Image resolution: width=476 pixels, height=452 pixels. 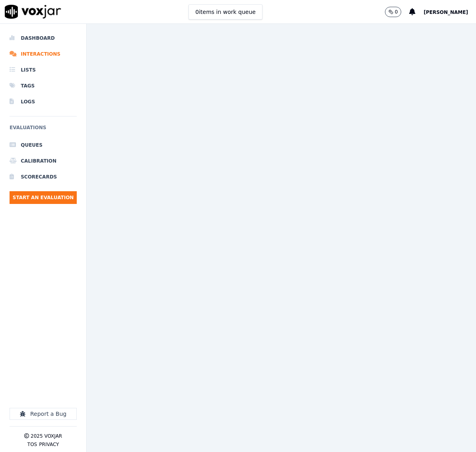 I want to click on button: TOS, so click(x=32, y=444).